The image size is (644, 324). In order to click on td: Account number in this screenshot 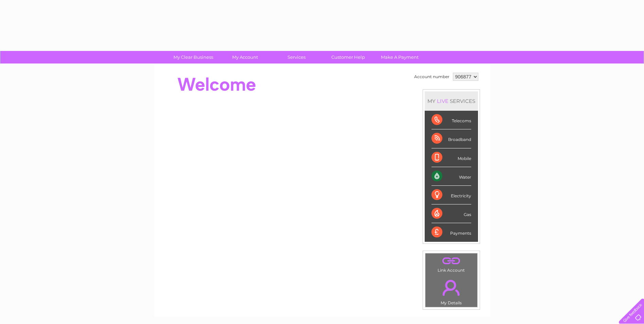, I will do `click(432, 77)`.